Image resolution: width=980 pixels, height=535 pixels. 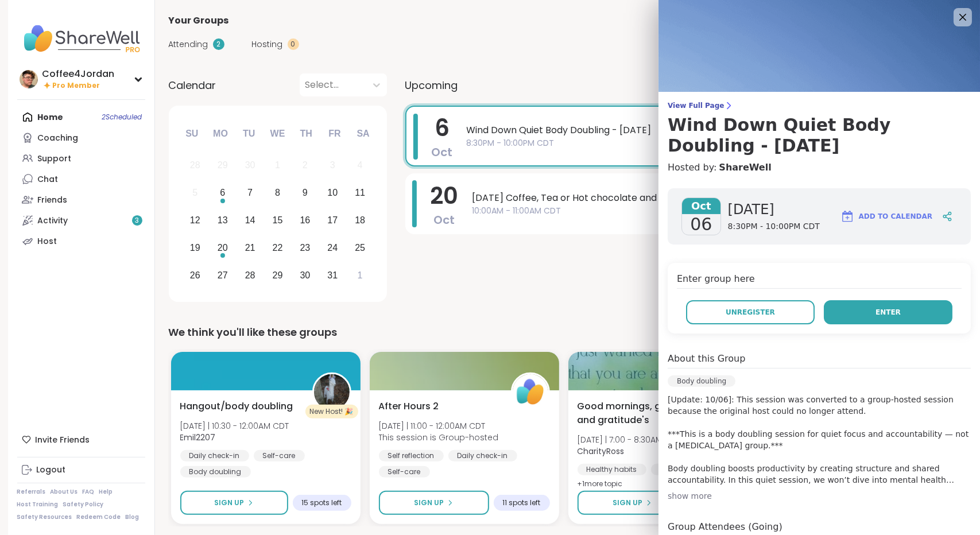 I want to click on a: Safety Policy, so click(x=83, y=505).